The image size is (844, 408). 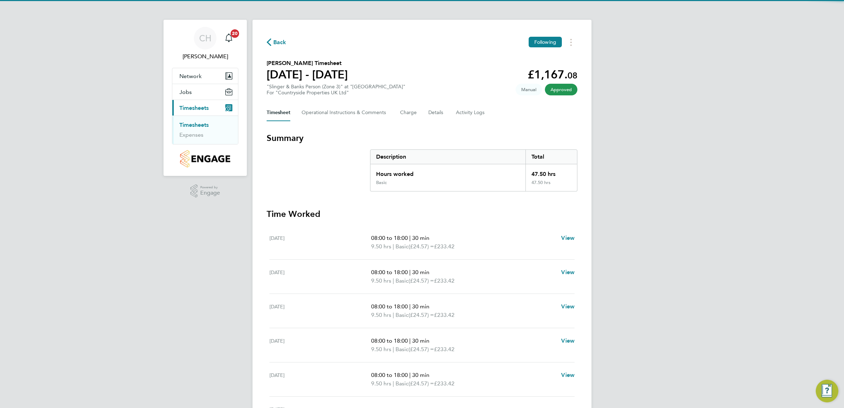 What do you see at coordinates (205, 38) in the screenshot?
I see `span: CH` at bounding box center [205, 38].